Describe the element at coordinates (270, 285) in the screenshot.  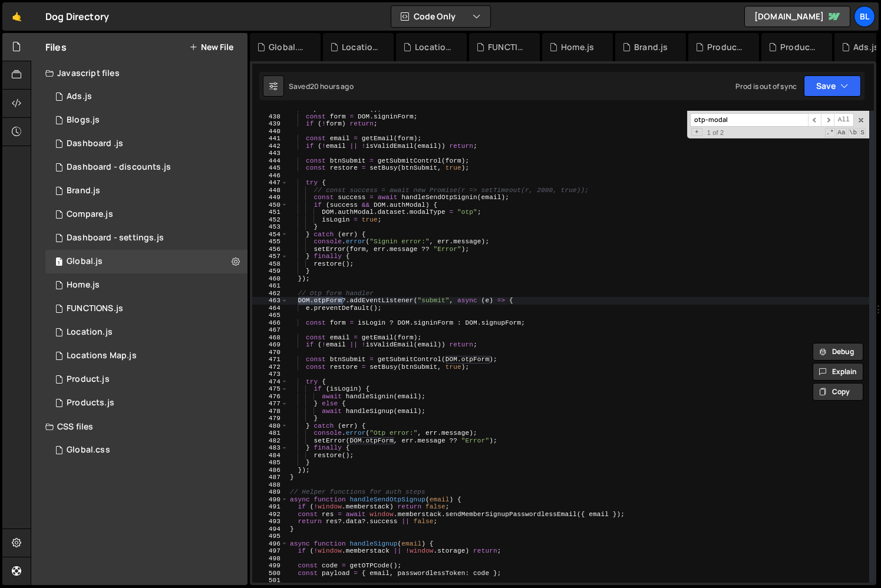
I see `div: 461` at that location.